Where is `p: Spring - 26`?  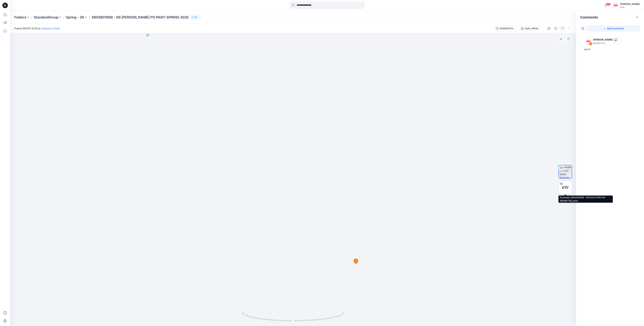
p: Spring - 26 is located at coordinates (75, 17).